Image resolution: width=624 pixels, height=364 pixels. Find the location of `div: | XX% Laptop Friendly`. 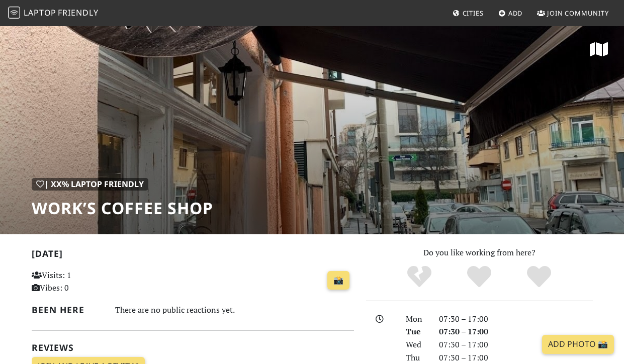

div: | XX% Laptop Friendly is located at coordinates (90, 184).